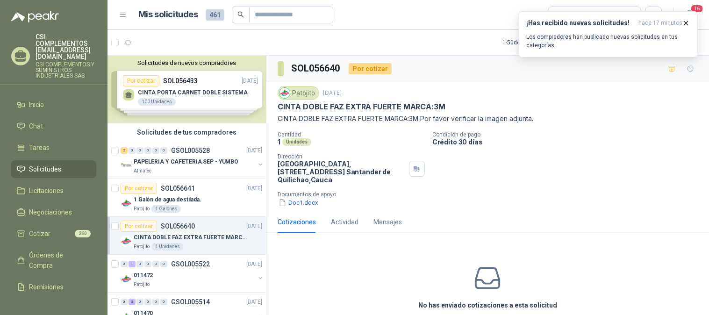  What do you see at coordinates (132, 264) in the screenshot?
I see `div: 1` at bounding box center [132, 264].